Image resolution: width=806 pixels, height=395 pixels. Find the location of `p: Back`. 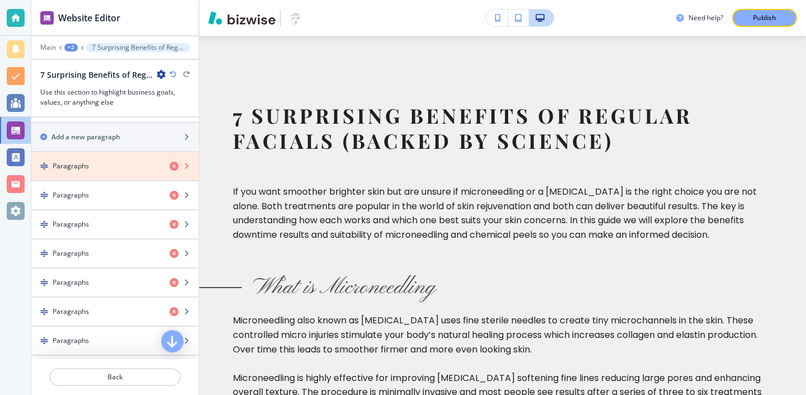

p: Back is located at coordinates (115, 377).